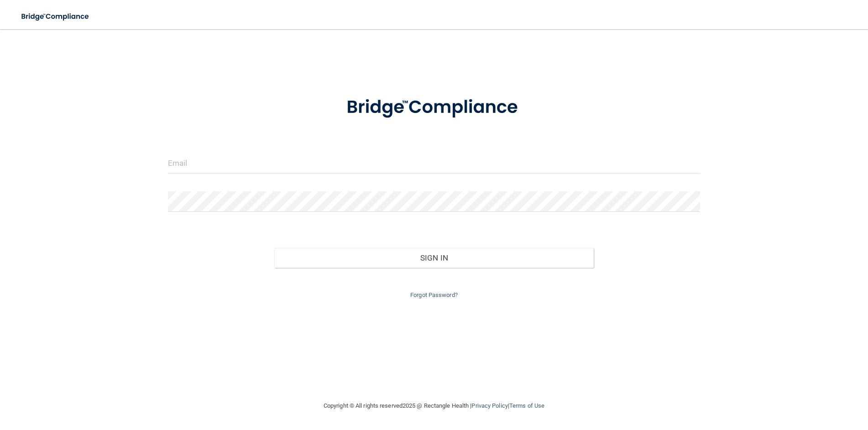 This screenshot has height=430, width=868. Describe the element at coordinates (434, 164) in the screenshot. I see `input: Email` at that location.